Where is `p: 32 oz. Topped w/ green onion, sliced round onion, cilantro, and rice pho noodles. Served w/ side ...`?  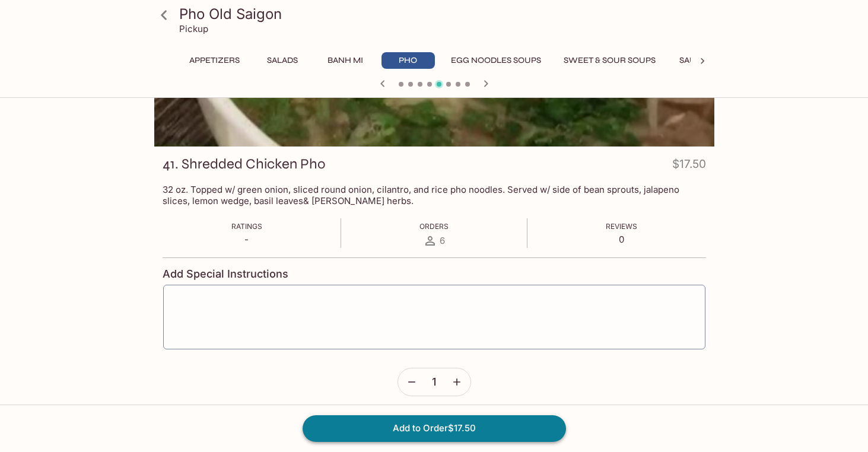 p: 32 oz. Topped w/ green onion, sliced round onion, cilantro, and rice pho noodles. Served w/ side ... is located at coordinates (434, 195).